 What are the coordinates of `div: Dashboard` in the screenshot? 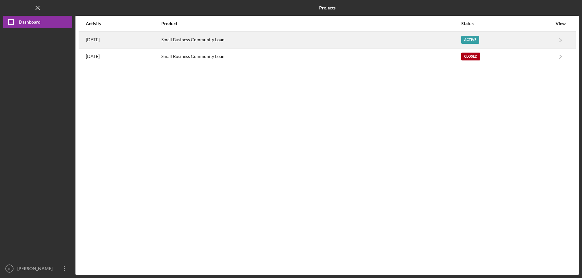 It's located at (30, 23).